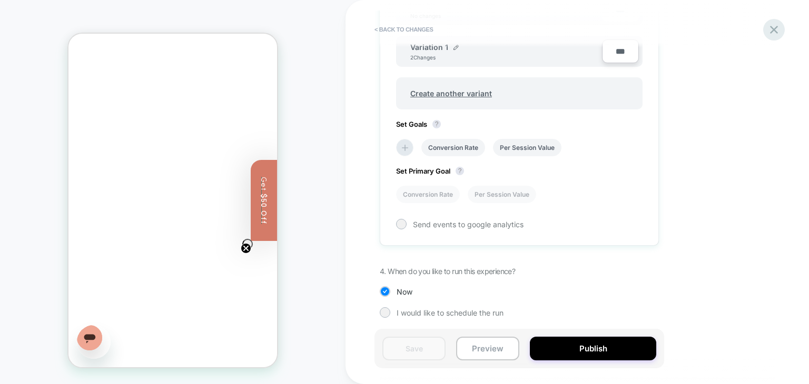  I want to click on button: Publish, so click(593, 349).